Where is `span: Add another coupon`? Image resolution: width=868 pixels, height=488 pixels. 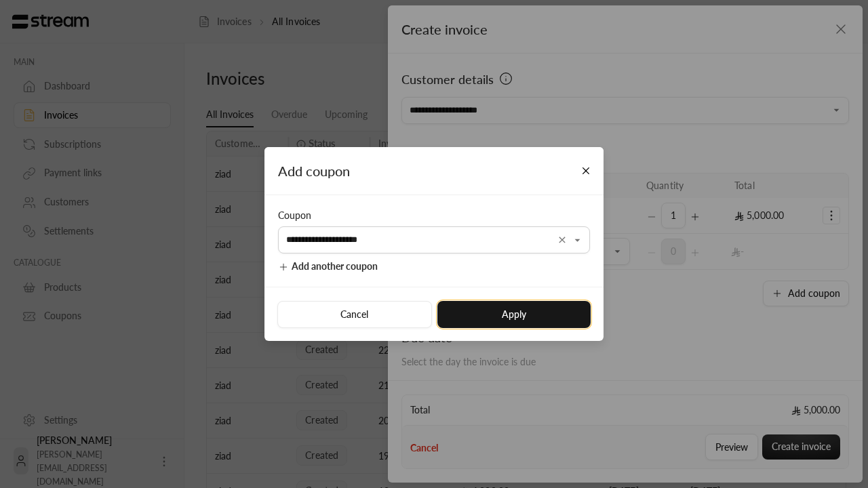 span: Add another coupon is located at coordinates (334, 266).